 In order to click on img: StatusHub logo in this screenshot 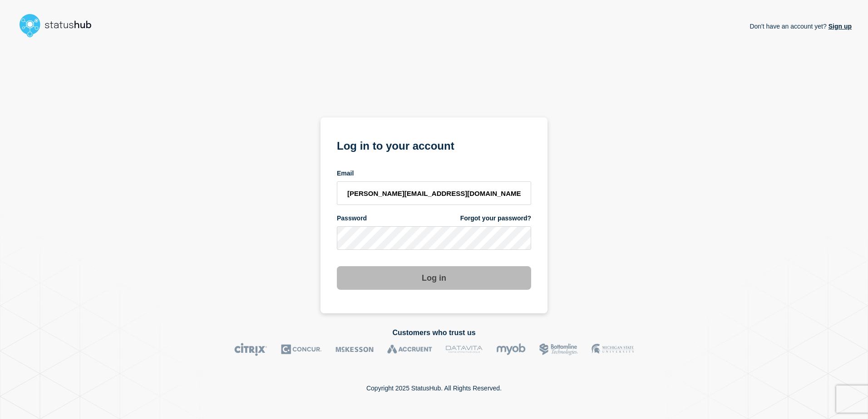, I will do `click(60, 25)`.